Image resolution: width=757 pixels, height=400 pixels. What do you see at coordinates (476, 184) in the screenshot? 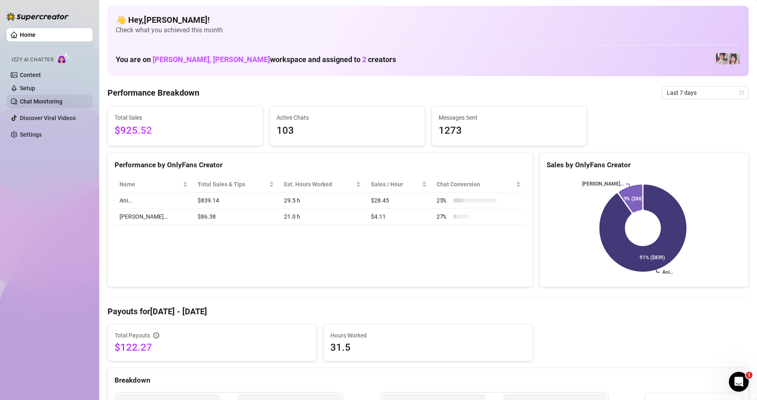
I see `span: Chat Conversion` at bounding box center [476, 184].